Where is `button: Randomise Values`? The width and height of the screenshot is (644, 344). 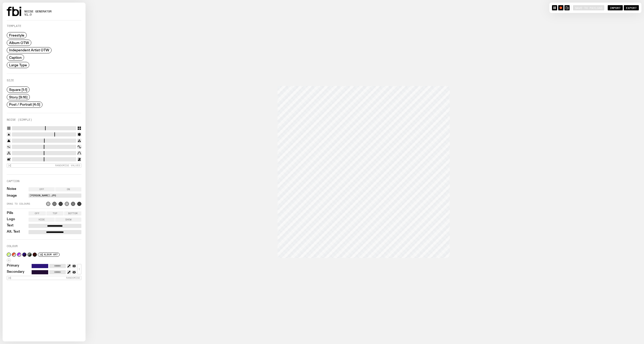
button: Randomise Values is located at coordinates (44, 165).